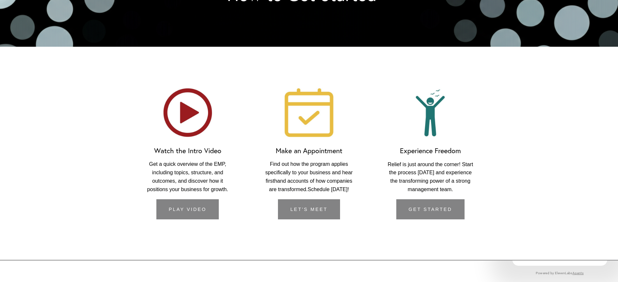 This screenshot has width=618, height=282. Describe the element at coordinates (430, 210) in the screenshot. I see `a: get started` at that location.